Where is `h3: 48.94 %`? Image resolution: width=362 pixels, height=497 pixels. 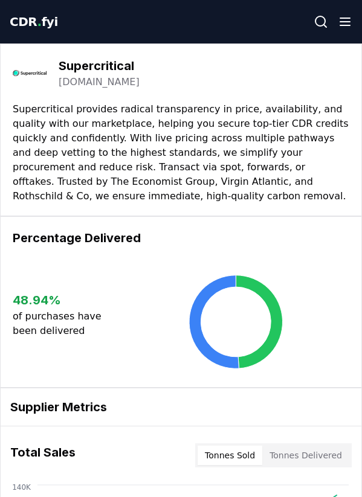
h3: 48.94 % is located at coordinates (68, 300).